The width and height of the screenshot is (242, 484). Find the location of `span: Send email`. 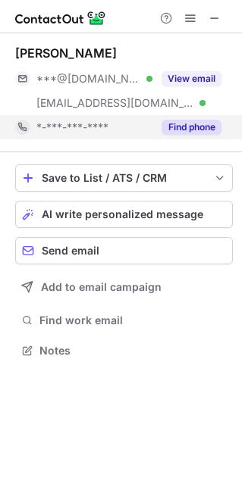

span: Send email is located at coordinates (70, 251).